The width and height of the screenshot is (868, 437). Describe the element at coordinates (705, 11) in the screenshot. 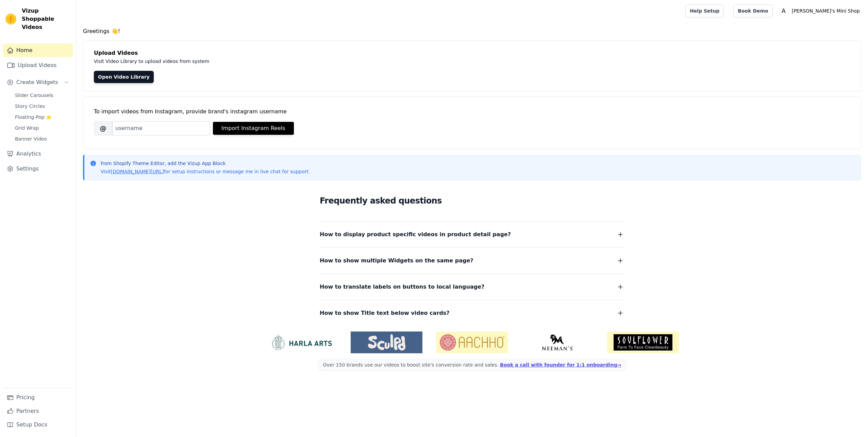

I see `a: Help Setup` at that location.